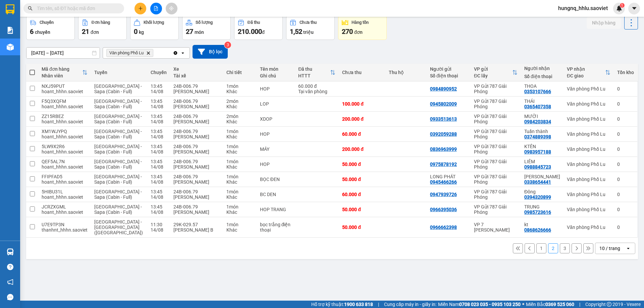 The height and width of the screenshot is (308, 644). Describe the element at coordinates (622, 5) in the screenshot. I see `span: 1` at that location.